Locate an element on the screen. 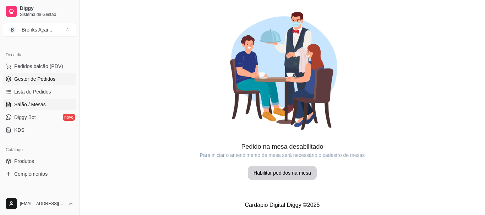 This screenshot has width=485, height=215. div: Catálogo is located at coordinates (39, 150).